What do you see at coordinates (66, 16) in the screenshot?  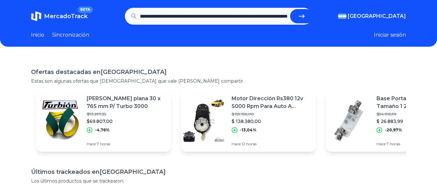 I see `font: MercadoTrack` at bounding box center [66, 16].